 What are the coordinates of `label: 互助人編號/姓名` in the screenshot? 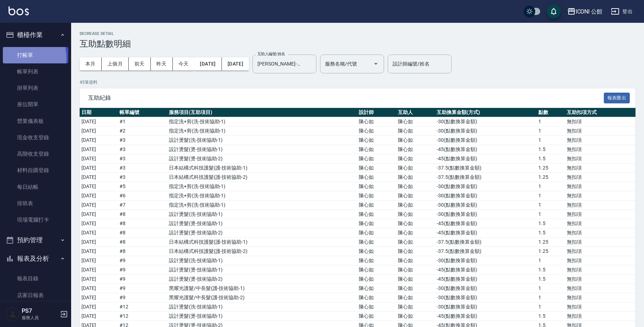 It's located at (271, 54).